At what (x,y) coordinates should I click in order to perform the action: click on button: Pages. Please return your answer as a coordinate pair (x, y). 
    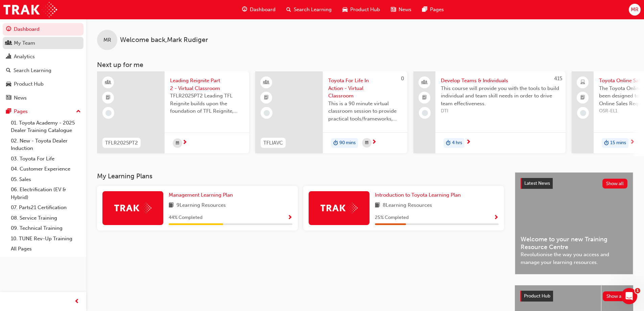
    Looking at the image, I should click on (43, 111).